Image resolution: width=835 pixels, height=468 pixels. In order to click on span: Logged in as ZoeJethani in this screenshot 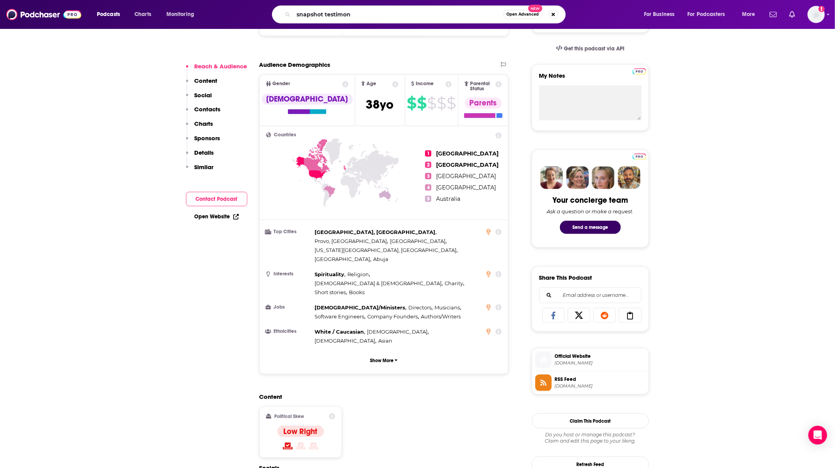, I will do `click(816, 14)`.